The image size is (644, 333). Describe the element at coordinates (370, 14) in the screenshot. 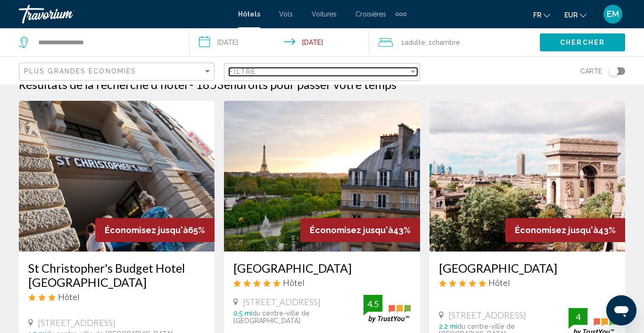

I see `a: Croisières` at that location.